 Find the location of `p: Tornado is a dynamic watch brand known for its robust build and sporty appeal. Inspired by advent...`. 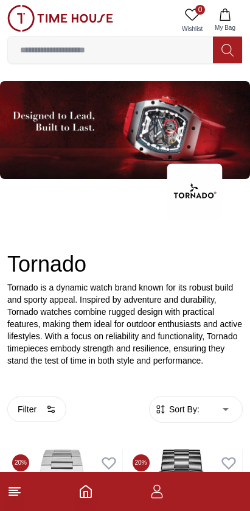

p: Tornado is a dynamic watch brand known for its robust build and sporty appeal. Inspired by advent... is located at coordinates (125, 324).